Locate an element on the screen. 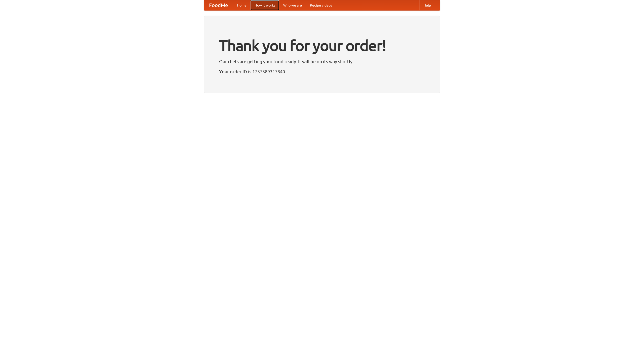  h1: Thank you for your order! is located at coordinates (322, 46).